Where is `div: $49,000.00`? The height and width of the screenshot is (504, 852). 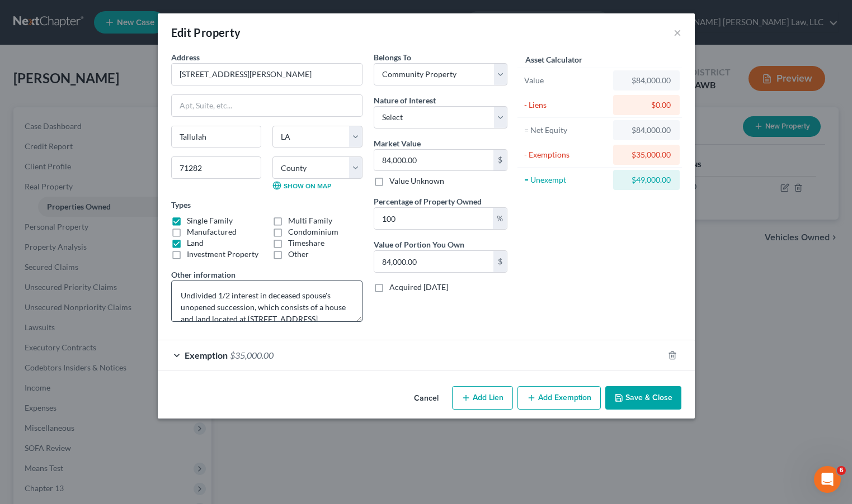 div: $49,000.00 is located at coordinates (646, 180).